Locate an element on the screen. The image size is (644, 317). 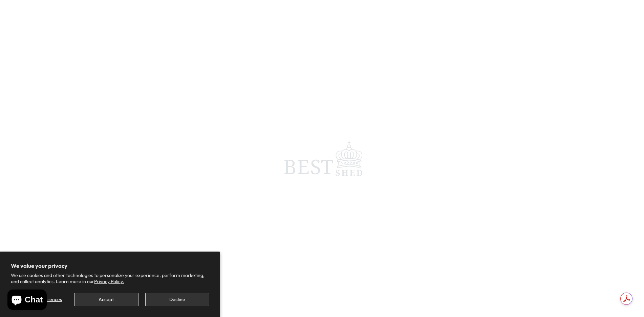
p: We use cookies and other technologies to personalize your experience, perform marketing, and coll... is located at coordinates (110, 278).